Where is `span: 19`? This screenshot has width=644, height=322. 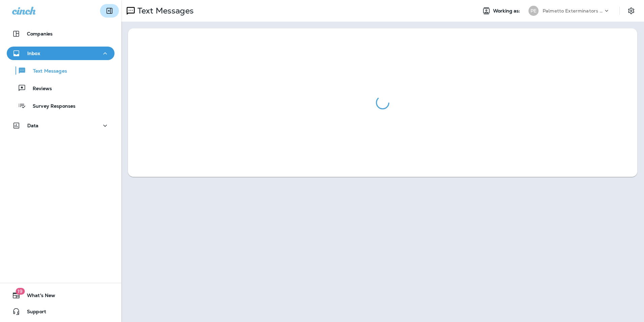
span: 19 is located at coordinates (20, 291).